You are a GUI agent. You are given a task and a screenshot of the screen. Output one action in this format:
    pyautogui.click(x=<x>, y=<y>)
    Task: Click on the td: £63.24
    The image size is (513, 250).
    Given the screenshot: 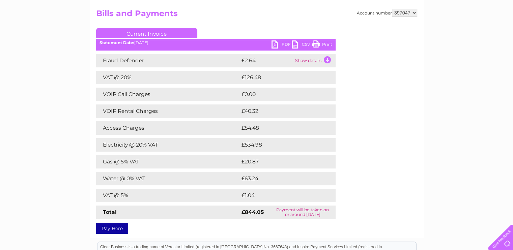 What is the action you would take?
    pyautogui.click(x=281, y=179)
    